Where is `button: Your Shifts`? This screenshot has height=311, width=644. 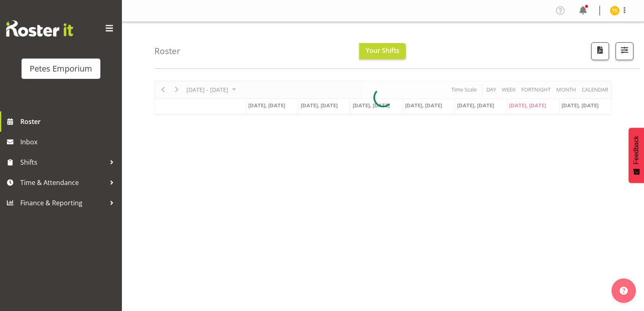 button: Your Shifts is located at coordinates (382, 51).